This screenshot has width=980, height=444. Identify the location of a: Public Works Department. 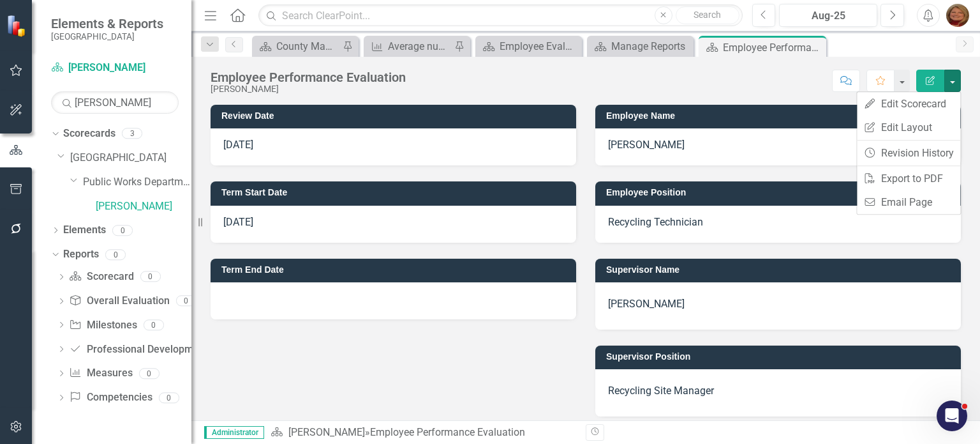
(137, 182).